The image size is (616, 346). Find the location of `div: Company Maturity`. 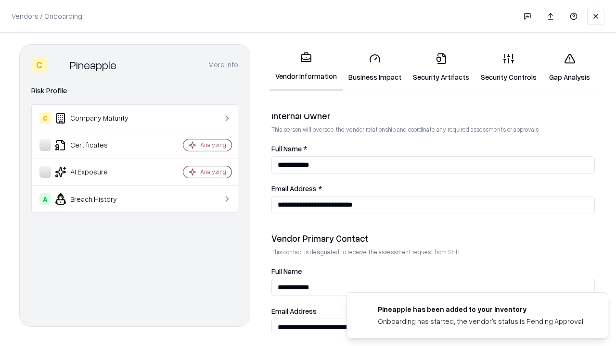

div: Company Maturity is located at coordinates (97, 118).